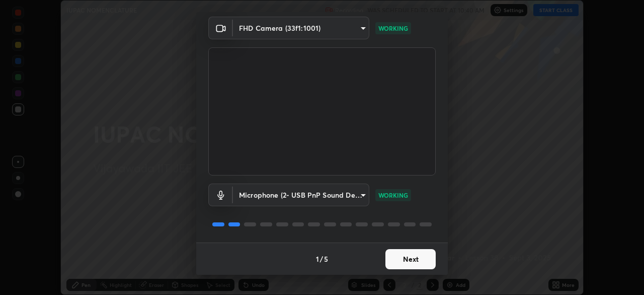 This screenshot has height=295, width=644. What do you see at coordinates (411, 259) in the screenshot?
I see `button: Next` at bounding box center [411, 259].